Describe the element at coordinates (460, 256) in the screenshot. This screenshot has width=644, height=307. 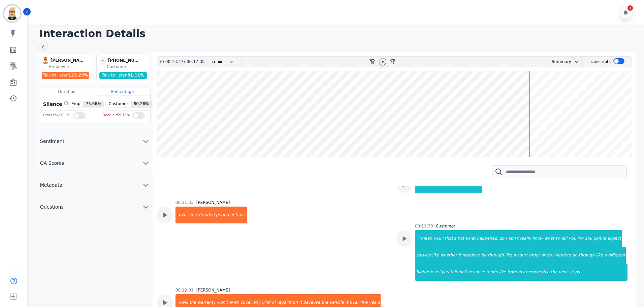
I see `div: it` at that location.